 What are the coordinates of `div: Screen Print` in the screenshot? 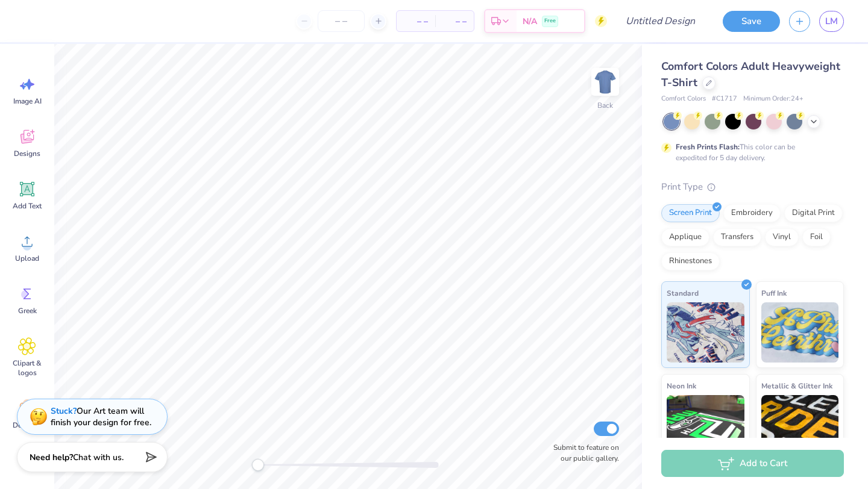 It's located at (690, 213).